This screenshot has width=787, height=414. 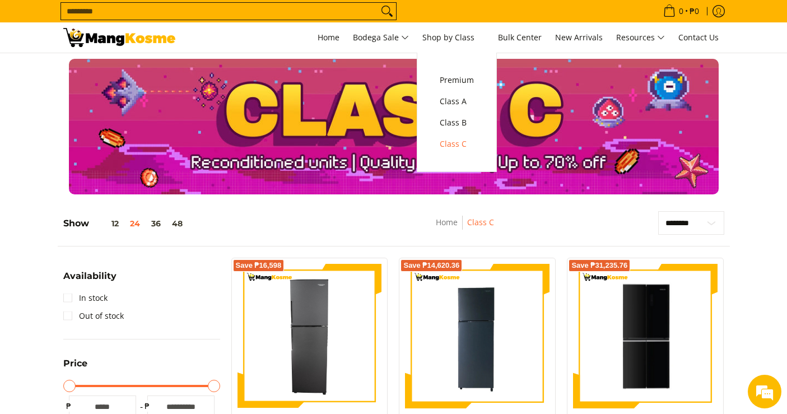 I want to click on a: Premium, so click(x=457, y=80).